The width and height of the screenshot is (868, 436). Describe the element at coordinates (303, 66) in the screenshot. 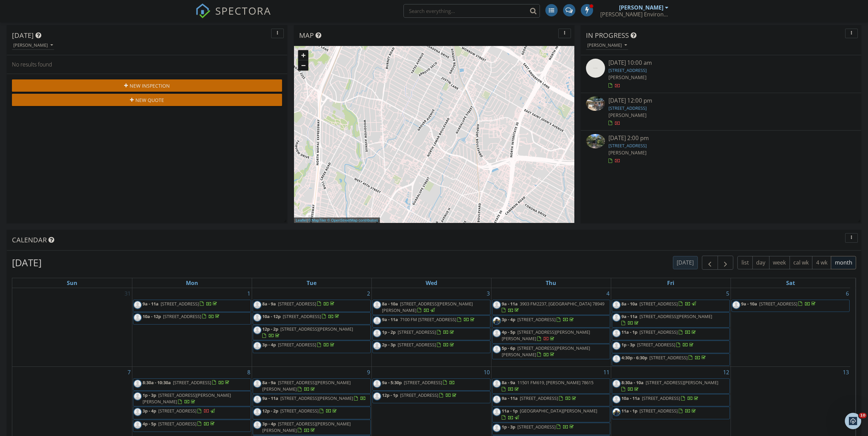

I see `a: Zoom out` at that location.